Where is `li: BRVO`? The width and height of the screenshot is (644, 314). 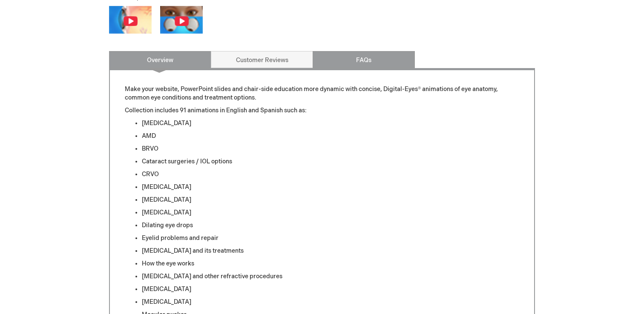
li: BRVO is located at coordinates (331, 149).